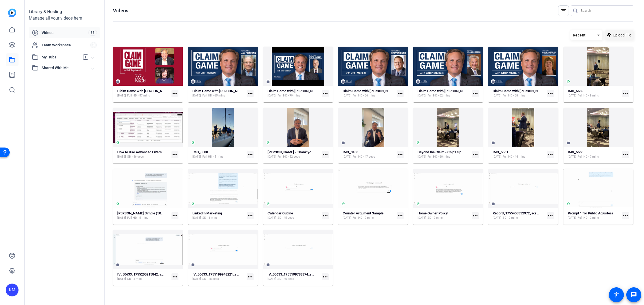 This screenshot has height=305, width=644. What do you see at coordinates (280, 213) in the screenshot?
I see `strong: Calendar Outline` at bounding box center [280, 213].